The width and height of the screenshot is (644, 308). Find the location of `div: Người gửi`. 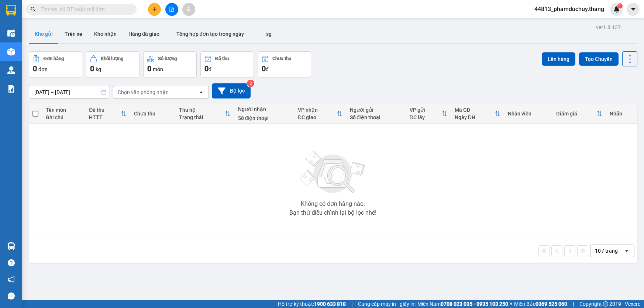

div: Người gửi is located at coordinates (376, 110).